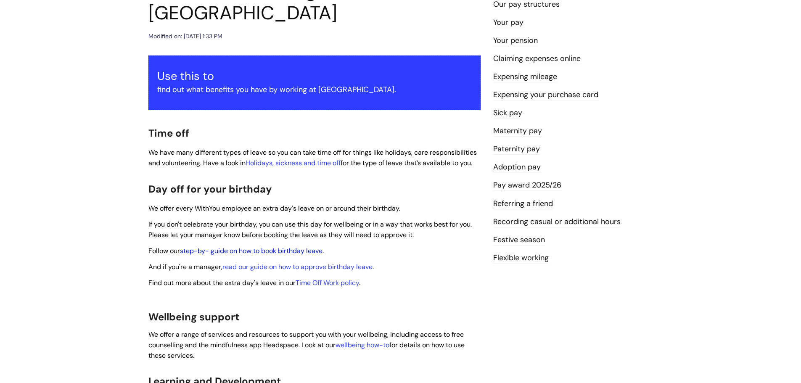 Image resolution: width=801 pixels, height=383 pixels. Describe the element at coordinates (194, 316) in the screenshot. I see `span: Wellbeing support` at that location.